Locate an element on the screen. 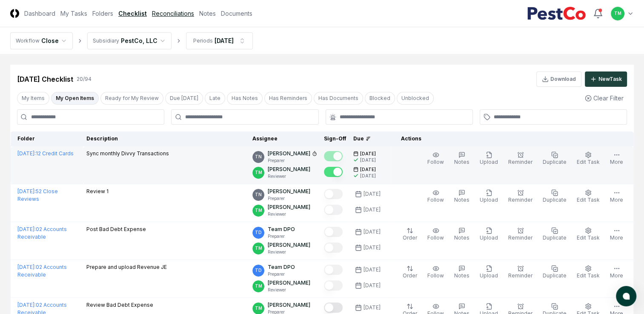 The width and height of the screenshot is (644, 314). button: Download is located at coordinates (559, 79).